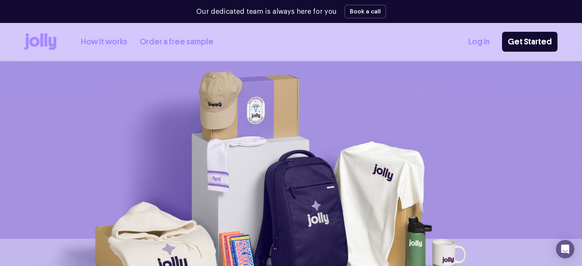 This screenshot has width=582, height=266. What do you see at coordinates (365, 11) in the screenshot?
I see `button: Book a call` at bounding box center [365, 11].